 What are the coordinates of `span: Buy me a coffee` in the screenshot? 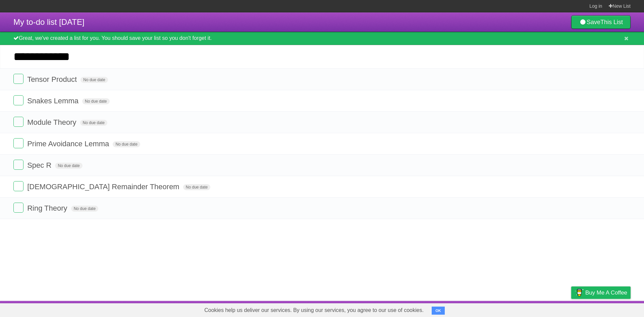 It's located at (606, 293).